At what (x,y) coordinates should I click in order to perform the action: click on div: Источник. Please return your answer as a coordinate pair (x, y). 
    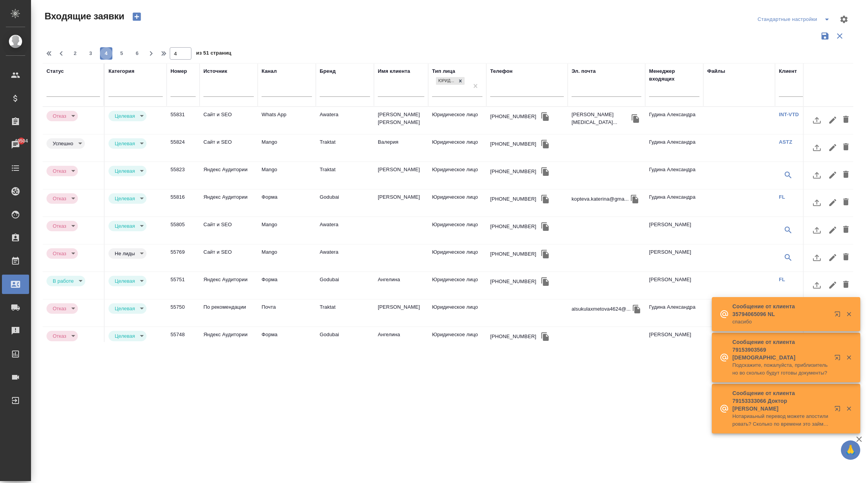
    Looking at the image, I should click on (215, 71).